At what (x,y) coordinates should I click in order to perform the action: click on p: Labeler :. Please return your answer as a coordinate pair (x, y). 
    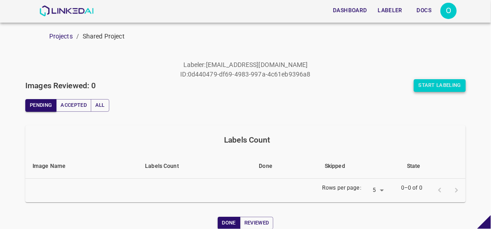
    Looking at the image, I should click on (195, 65).